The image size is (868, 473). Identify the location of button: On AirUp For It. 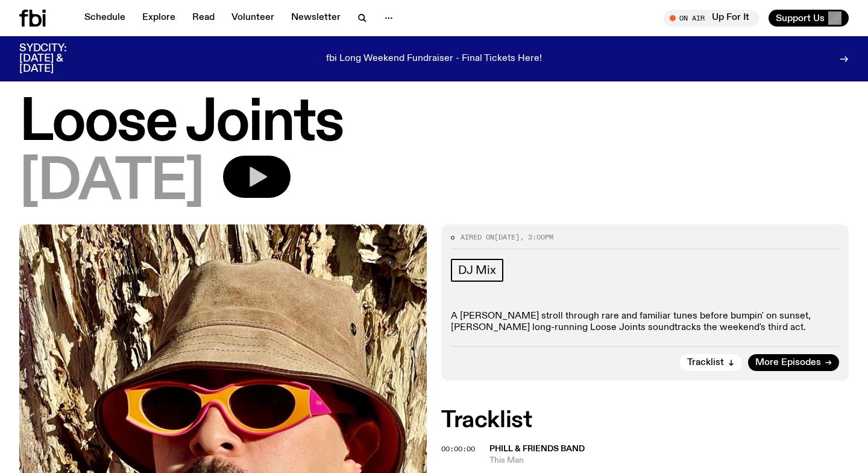
(712, 18).